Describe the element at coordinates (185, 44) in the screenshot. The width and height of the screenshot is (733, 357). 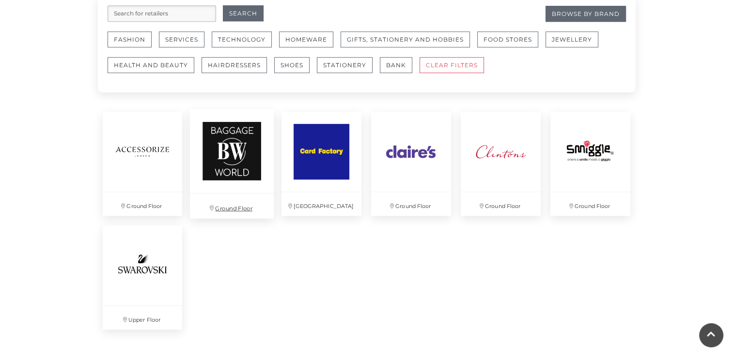
I see `a: Services` at that location.